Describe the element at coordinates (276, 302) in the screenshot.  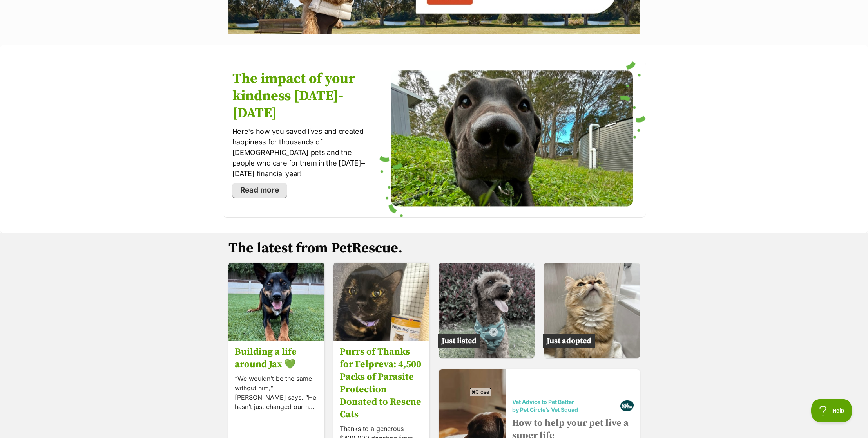
I see `img: Building a life around Jax 💚` at that location.